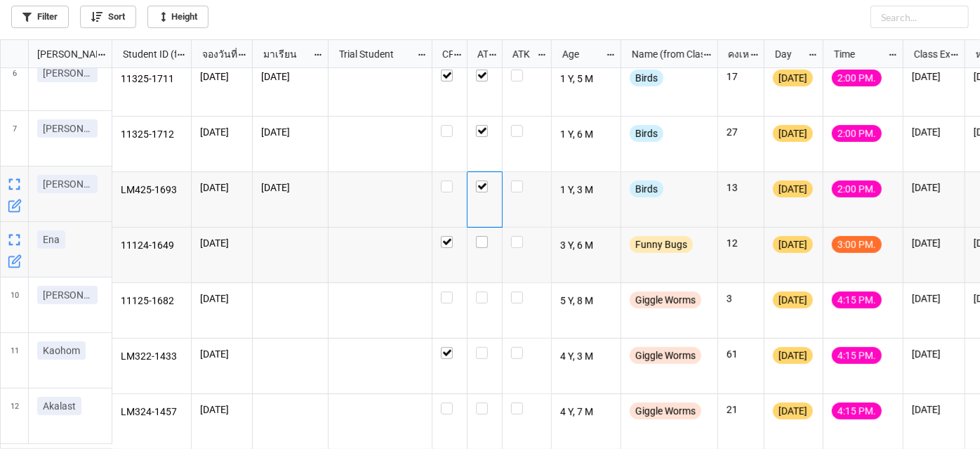 Image resolution: width=980 pixels, height=449 pixels. What do you see at coordinates (586, 413) in the screenshot?
I see `p: 4 Y, 7 M` at bounding box center [586, 413].